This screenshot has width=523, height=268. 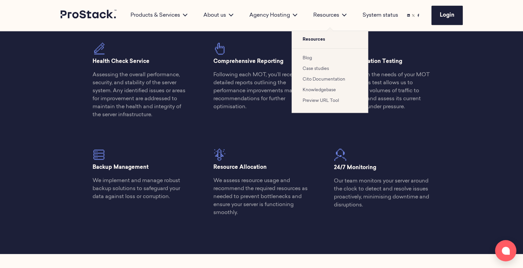 I want to click on p: Backup Management, so click(x=141, y=167).